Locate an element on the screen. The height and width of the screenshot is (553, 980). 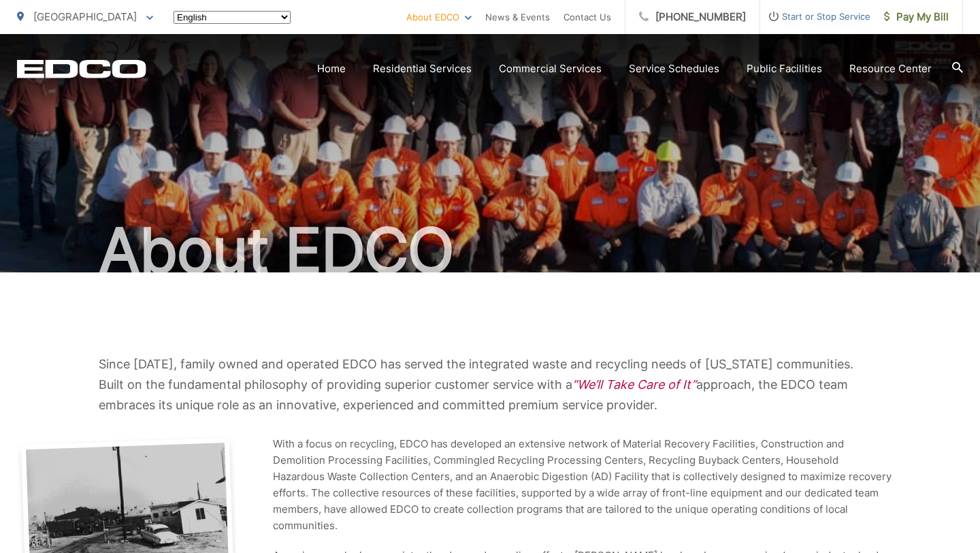
a: Home is located at coordinates (331, 69).